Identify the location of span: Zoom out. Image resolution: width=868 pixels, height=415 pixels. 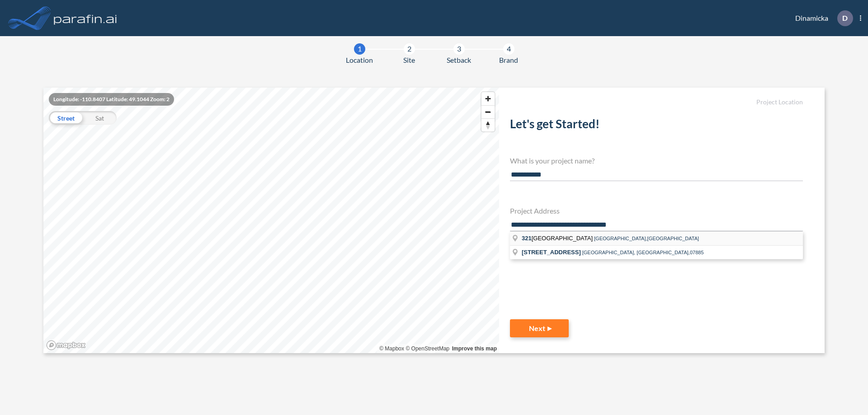
(488, 112).